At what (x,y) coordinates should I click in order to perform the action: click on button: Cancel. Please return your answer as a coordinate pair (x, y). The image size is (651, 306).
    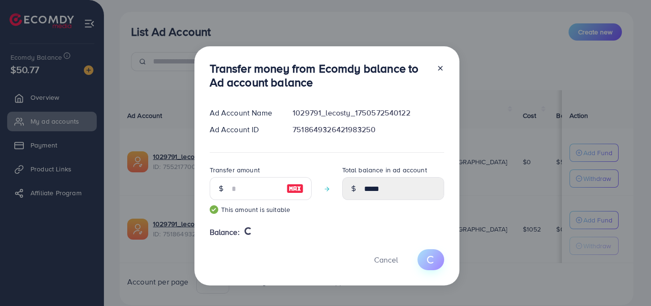
    Looking at the image, I should click on (386, 259).